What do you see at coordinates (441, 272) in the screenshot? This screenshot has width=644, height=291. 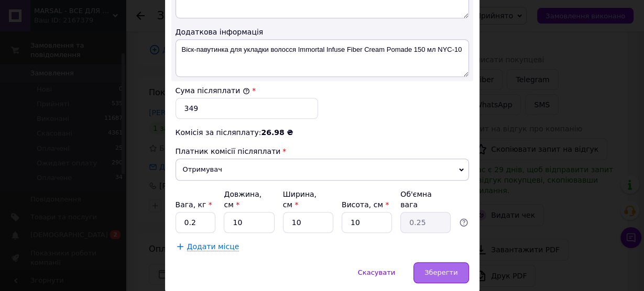 I see `span: Зберегти` at bounding box center [441, 272].